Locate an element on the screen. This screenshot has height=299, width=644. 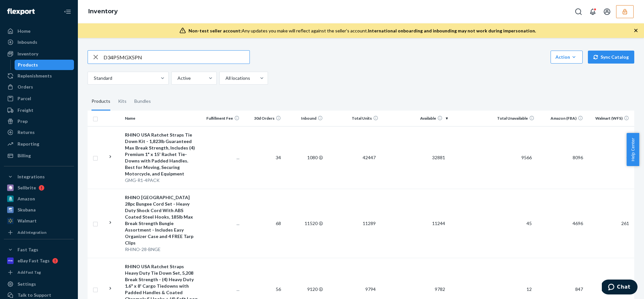
div: RHINO USA Ratchet Straps Tie Down Kit - 1,823lb Guaranteed Max Break Strength, Includes (4) Premi... is located at coordinates (161, 155).